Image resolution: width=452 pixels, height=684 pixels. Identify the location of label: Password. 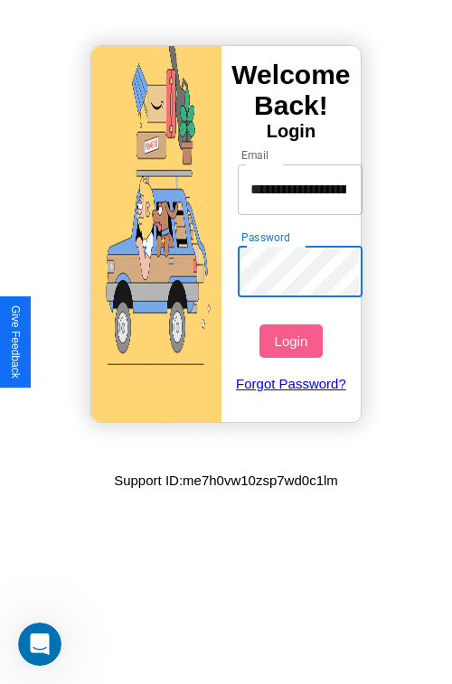
(265, 237).